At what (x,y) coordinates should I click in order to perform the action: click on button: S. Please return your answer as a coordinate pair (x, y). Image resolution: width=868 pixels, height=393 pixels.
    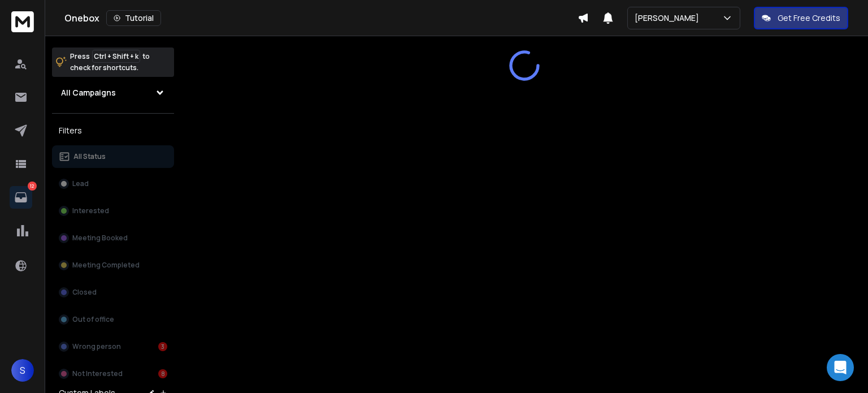
    Looking at the image, I should click on (23, 370).